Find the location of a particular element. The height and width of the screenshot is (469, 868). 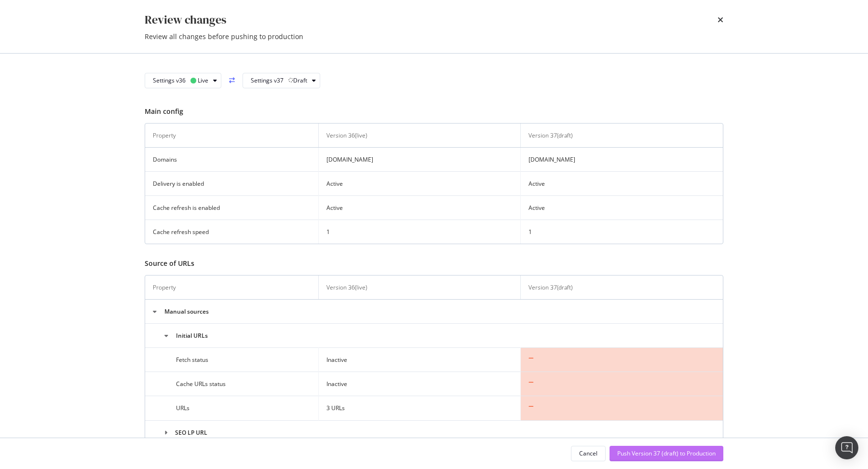

div: Push Version 37 (draft) to Production is located at coordinates (667, 453).